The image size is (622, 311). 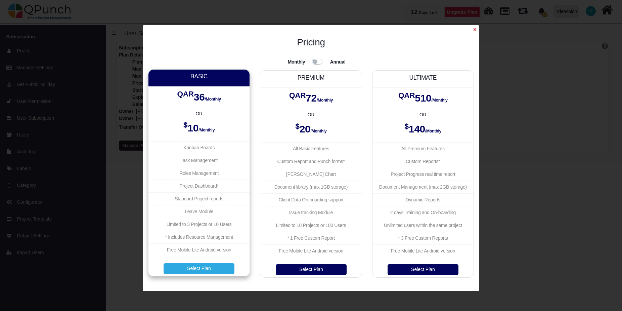 I want to click on li: * 3 Free Custom Reports, so click(x=423, y=238).